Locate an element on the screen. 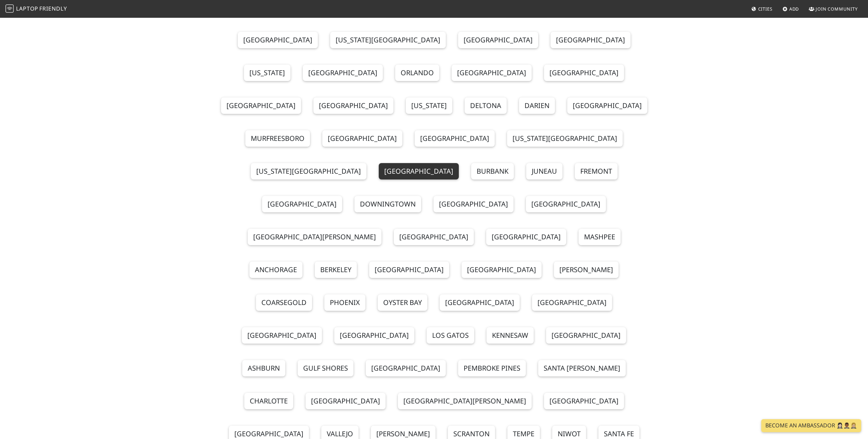 The image size is (868, 439). a: Phoenix is located at coordinates (345, 302).